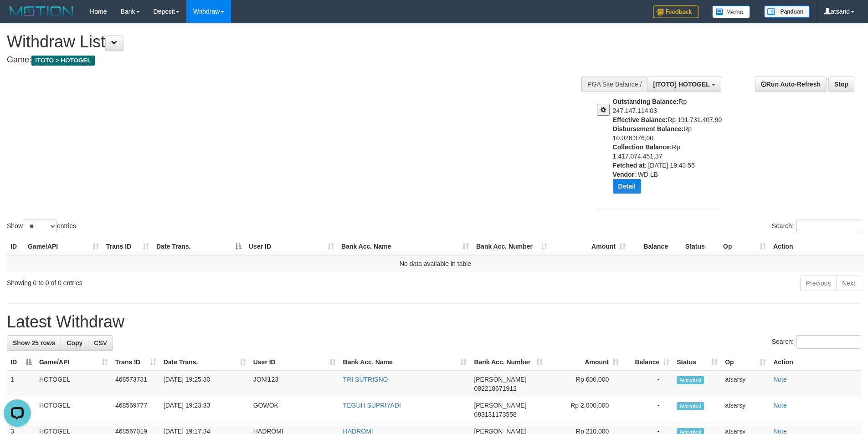  Describe the element at coordinates (42, 227) in the screenshot. I see `label: Show entries` at that location.